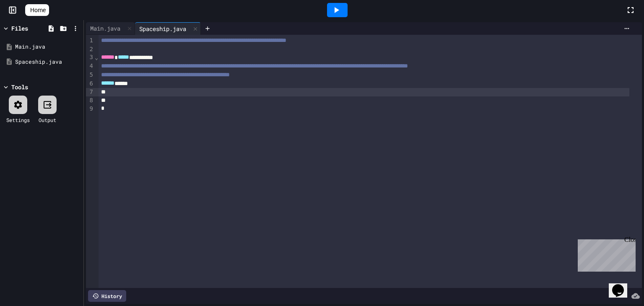 The image size is (644, 306). Describe the element at coordinates (107, 296) in the screenshot. I see `div: History` at that location.